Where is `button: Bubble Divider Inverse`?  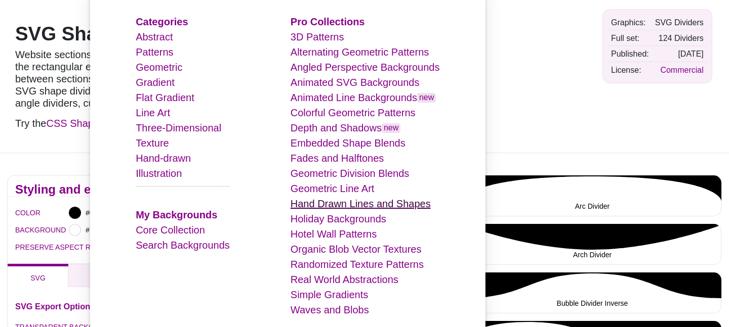
button: Bubble Divider Inverse is located at coordinates (592, 293).